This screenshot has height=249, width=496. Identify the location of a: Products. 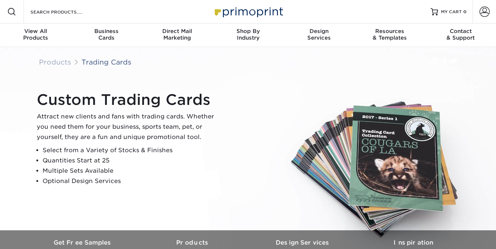
(55, 62).